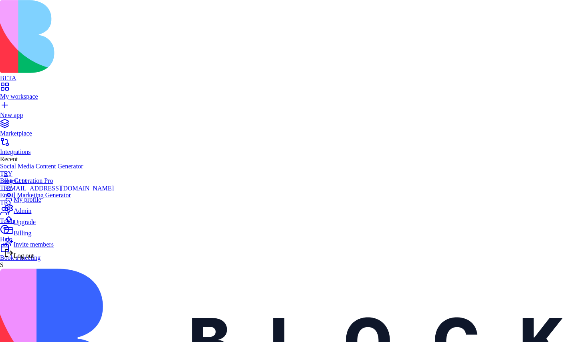  I want to click on span: My profile, so click(27, 199).